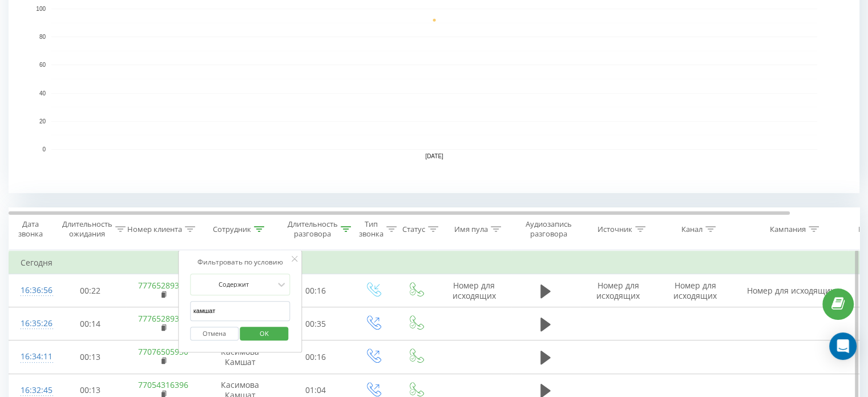 The image size is (868, 397). What do you see at coordinates (90, 291) in the screenshot?
I see `td: 00:22` at bounding box center [90, 291].